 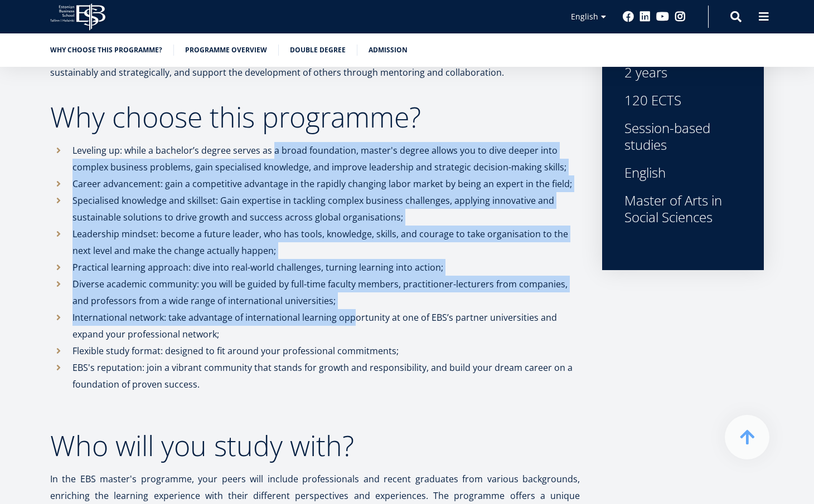 I want to click on p: EBS's reputation: join a vibrant community that stands for growth and responsibility, and build y..., so click(x=326, y=385).